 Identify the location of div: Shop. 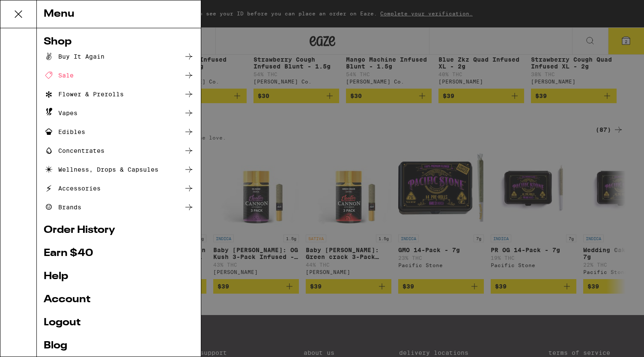
(118, 42).